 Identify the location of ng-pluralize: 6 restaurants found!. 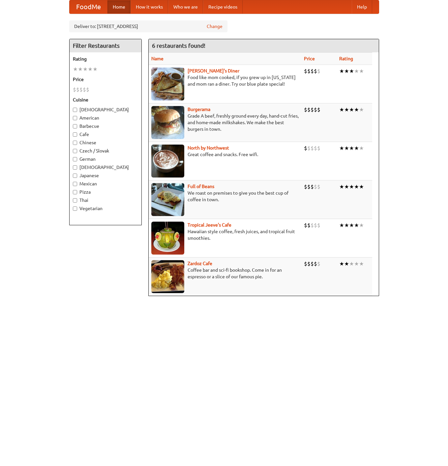
(179, 45).